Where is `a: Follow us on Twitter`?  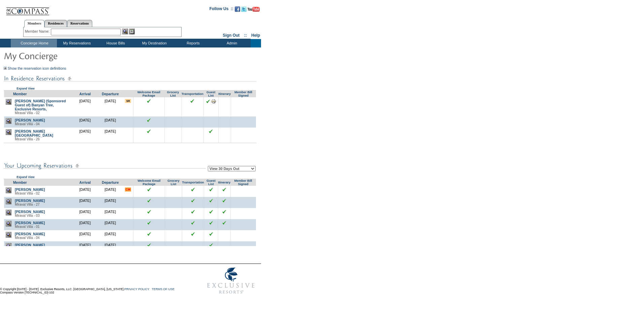
a: Follow us on Twitter is located at coordinates (243, 10).